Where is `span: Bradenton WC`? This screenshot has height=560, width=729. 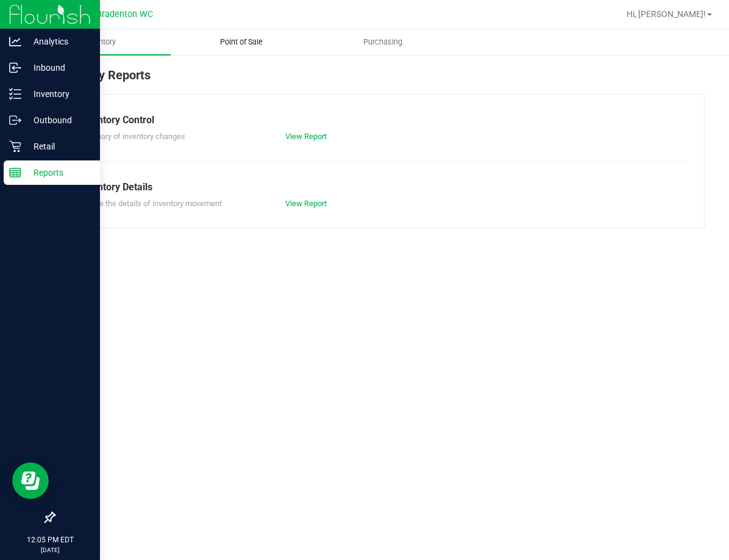 span: Bradenton WC is located at coordinates (125, 14).